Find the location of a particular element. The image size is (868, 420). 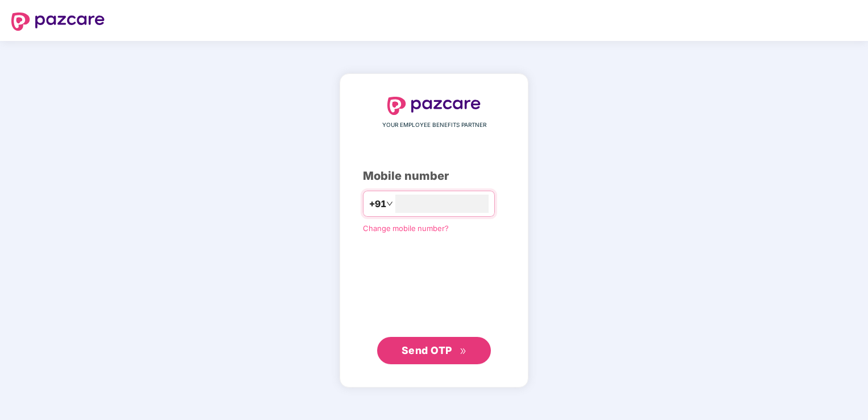

div: Mobile number is located at coordinates (434, 176).